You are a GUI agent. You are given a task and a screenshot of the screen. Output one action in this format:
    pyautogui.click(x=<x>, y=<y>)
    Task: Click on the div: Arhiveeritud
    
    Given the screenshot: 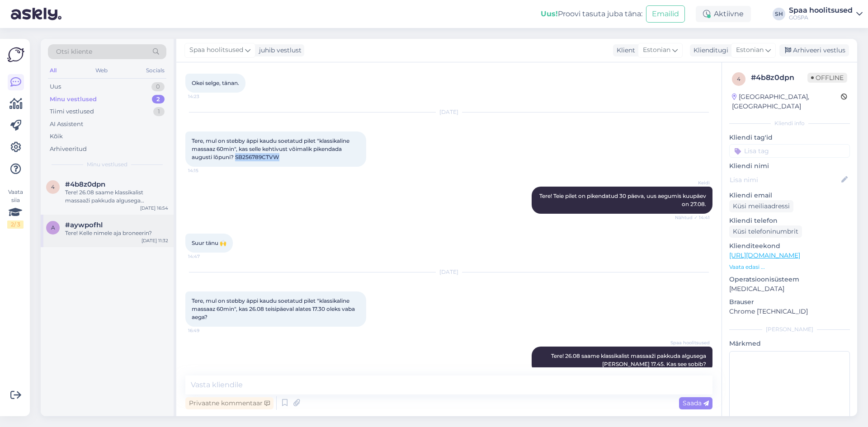 What is the action you would take?
    pyautogui.click(x=69, y=149)
    